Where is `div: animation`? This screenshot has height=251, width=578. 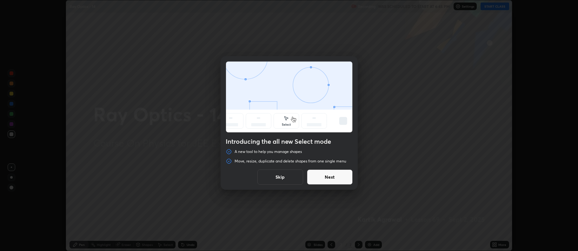
div: animation is located at coordinates (289, 97).